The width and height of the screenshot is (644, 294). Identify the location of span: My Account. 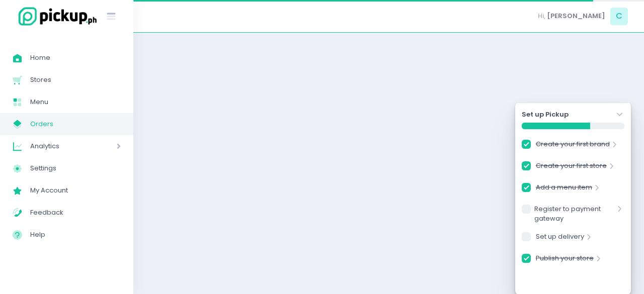
(76, 190).